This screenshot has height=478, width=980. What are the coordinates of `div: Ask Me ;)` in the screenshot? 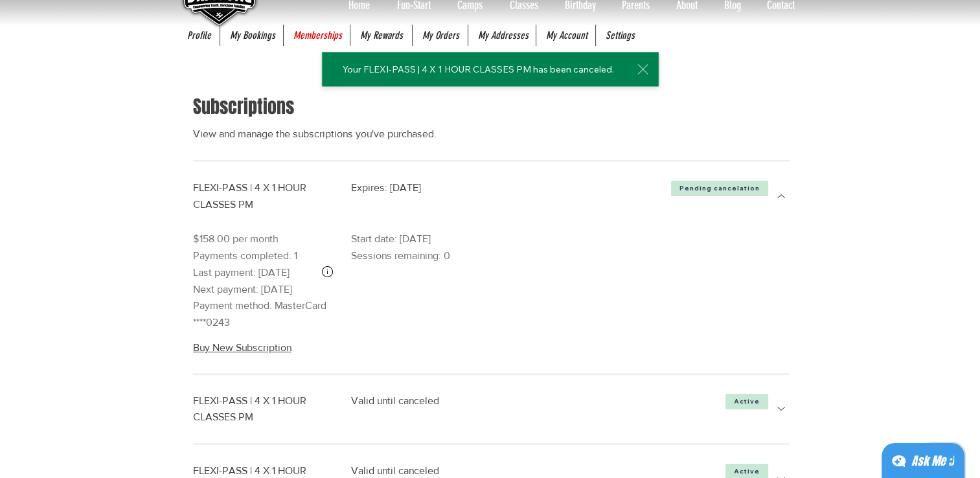 It's located at (933, 461).